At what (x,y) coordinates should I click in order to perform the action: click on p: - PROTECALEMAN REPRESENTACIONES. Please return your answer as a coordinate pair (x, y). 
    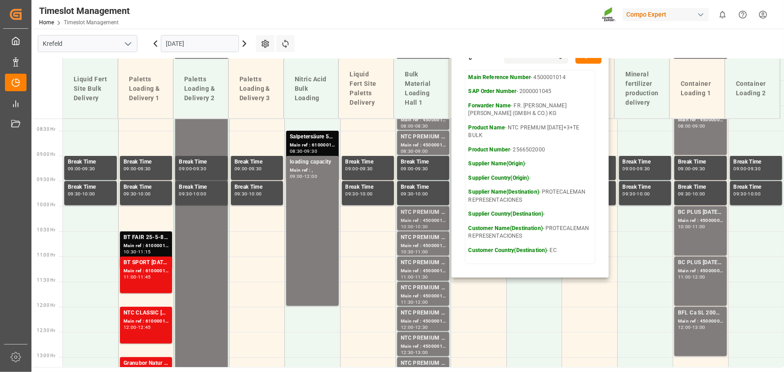
    Looking at the image, I should click on (530, 232).